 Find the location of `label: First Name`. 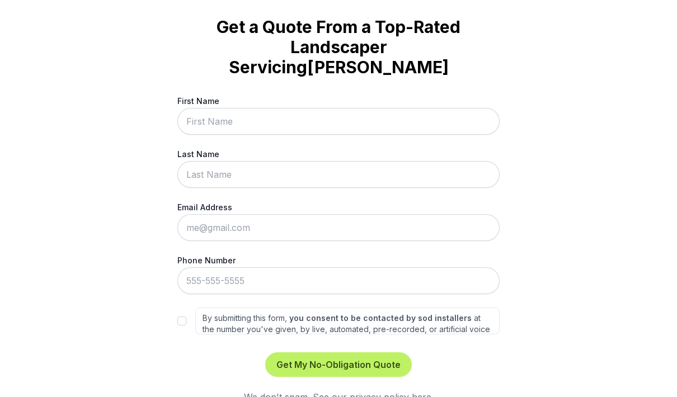

label: First Name is located at coordinates (339, 101).